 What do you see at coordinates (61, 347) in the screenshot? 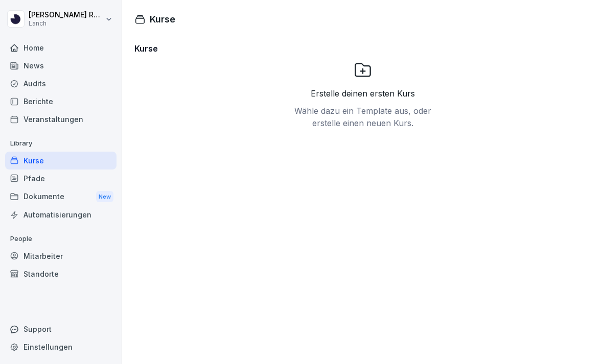
I see `div: Einstellungen` at bounding box center [61, 347].